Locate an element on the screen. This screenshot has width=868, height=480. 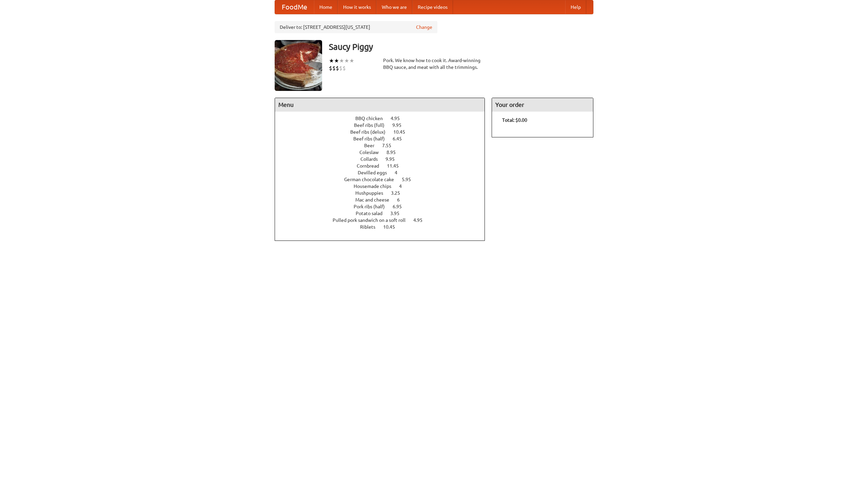
span: Pulled pork sandwich on a soft roll is located at coordinates (372, 220).